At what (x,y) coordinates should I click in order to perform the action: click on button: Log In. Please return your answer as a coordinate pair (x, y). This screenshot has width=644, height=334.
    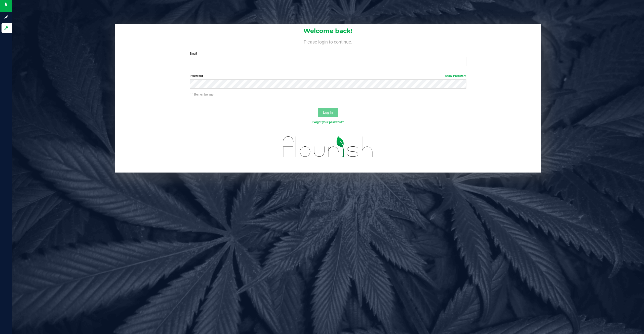
    Looking at the image, I should click on (328, 113).